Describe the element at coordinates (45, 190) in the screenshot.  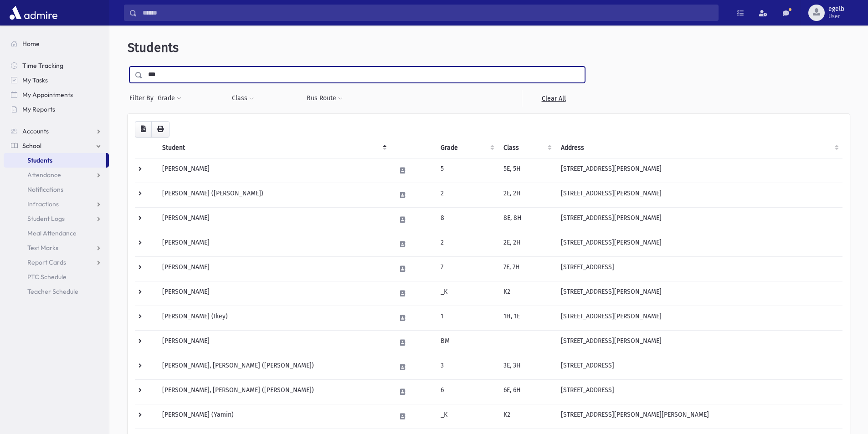
I see `span: Notifications` at that location.